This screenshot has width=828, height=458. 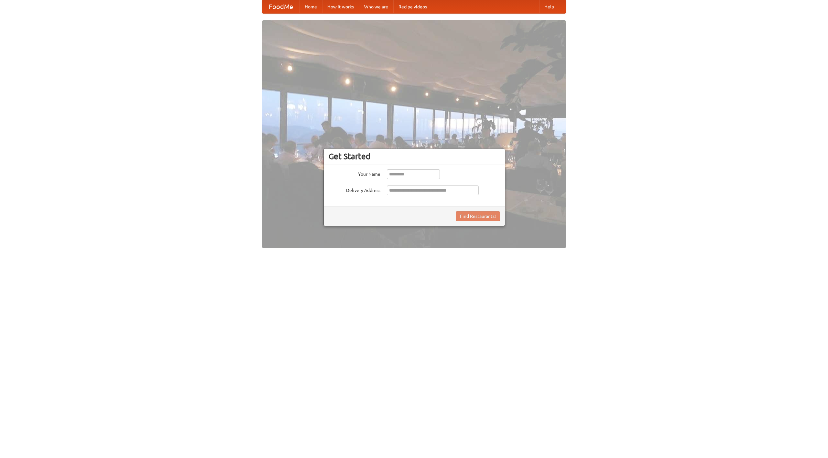 What do you see at coordinates (376, 7) in the screenshot?
I see `a: Who we are` at bounding box center [376, 7].